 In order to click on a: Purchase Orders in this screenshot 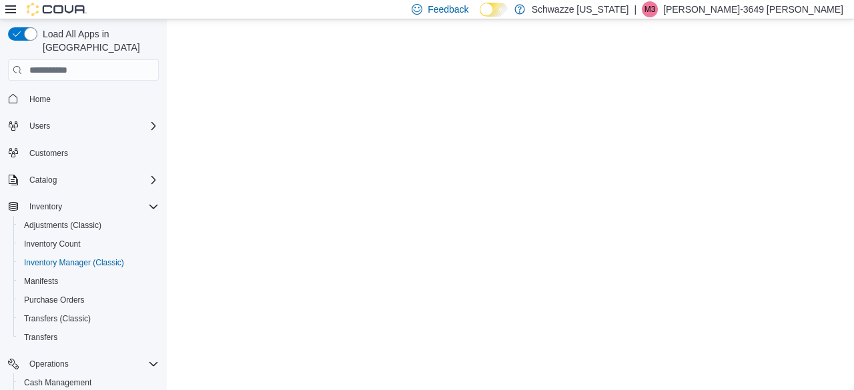, I will do `click(54, 300)`.